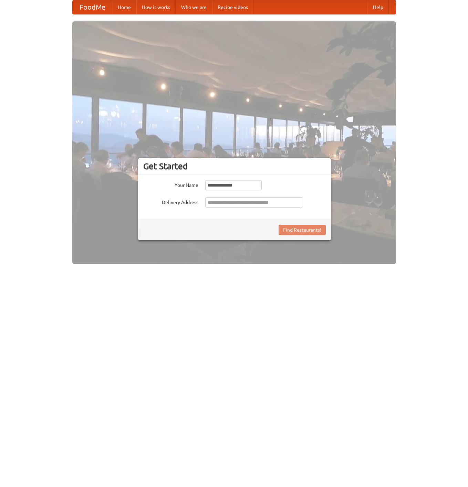 This screenshot has width=468, height=487. What do you see at coordinates (302, 230) in the screenshot?
I see `button: Find Restaurants!` at bounding box center [302, 230].